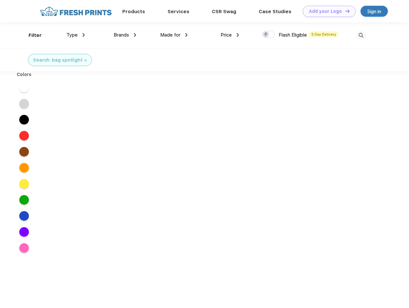 Image resolution: width=409 pixels, height=308 pixels. What do you see at coordinates (361, 35) in the screenshot?
I see `img: desktop_search.svg` at bounding box center [361, 35].